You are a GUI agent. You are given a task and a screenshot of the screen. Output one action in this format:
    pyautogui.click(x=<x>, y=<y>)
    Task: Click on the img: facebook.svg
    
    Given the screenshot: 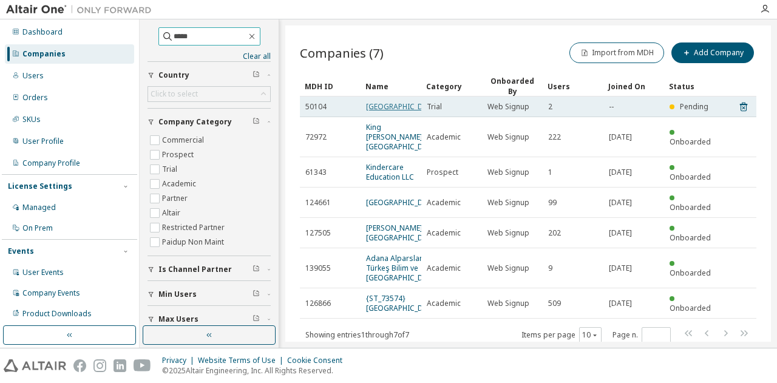 What is the action you would take?
    pyautogui.click(x=80, y=366)
    